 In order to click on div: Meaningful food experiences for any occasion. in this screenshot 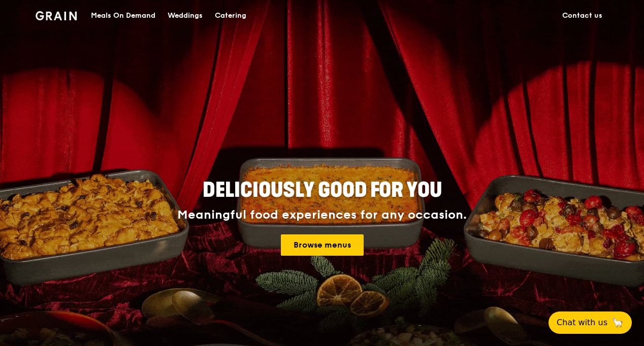, I will do `click(322, 215)`.